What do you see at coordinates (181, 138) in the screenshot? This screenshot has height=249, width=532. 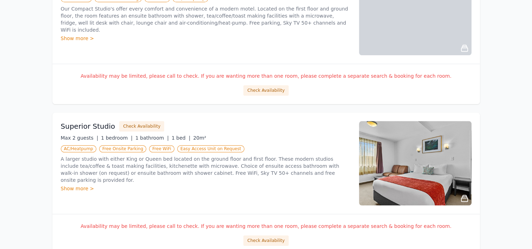 I see `span: 1 bed |` at bounding box center [181, 138].